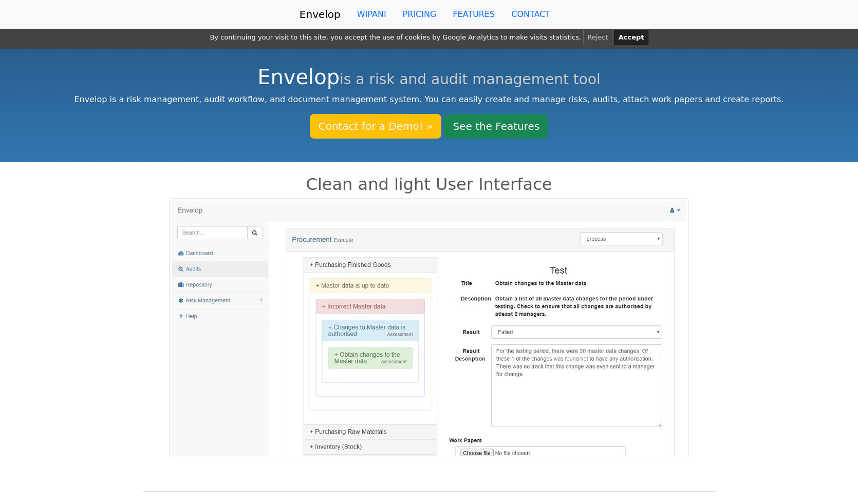 The height and width of the screenshot is (504, 858). I want to click on p: Envelop is a risk management, audit workflow, and document management system. You can easily crea..., so click(429, 99).